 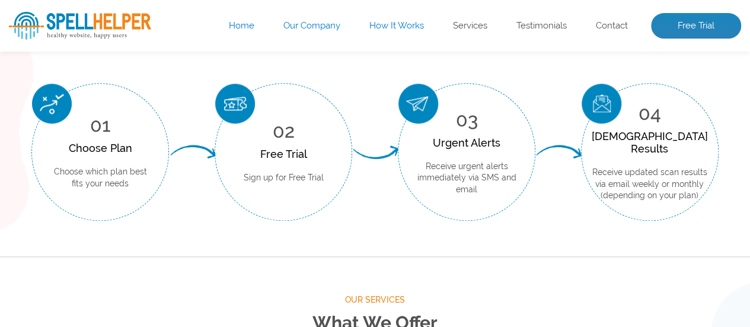 What do you see at coordinates (80, 26) in the screenshot?
I see `img: SpellHelper` at bounding box center [80, 26].